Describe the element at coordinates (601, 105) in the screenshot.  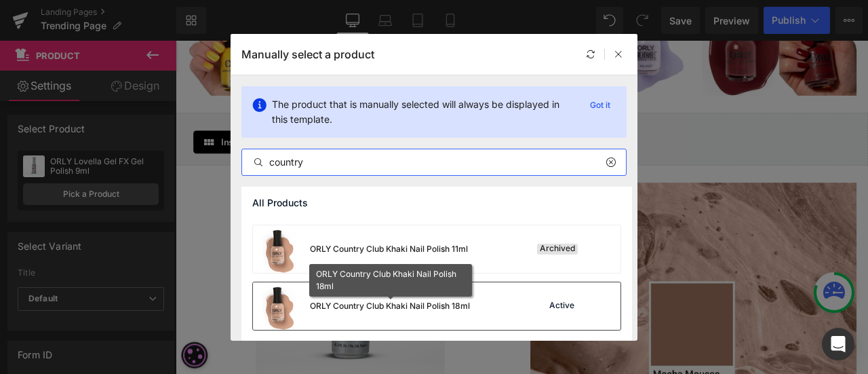
I see `p: Got it` at that location.